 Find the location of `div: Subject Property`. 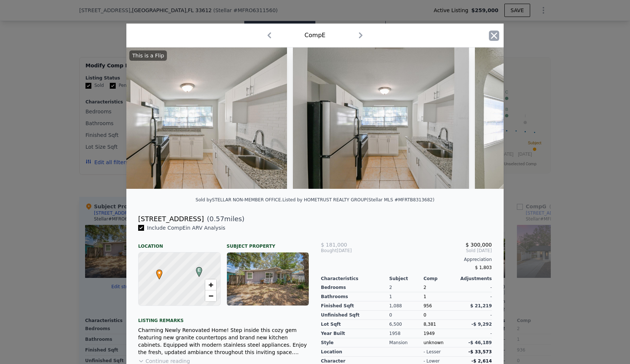

div: Subject Property is located at coordinates (268, 243).